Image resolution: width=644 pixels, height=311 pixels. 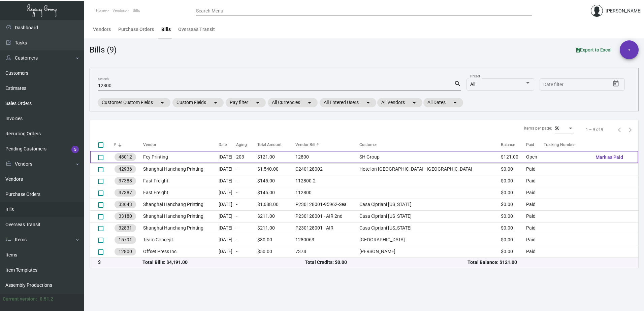 I want to click on mat-chip: 42936, so click(x=126, y=169).